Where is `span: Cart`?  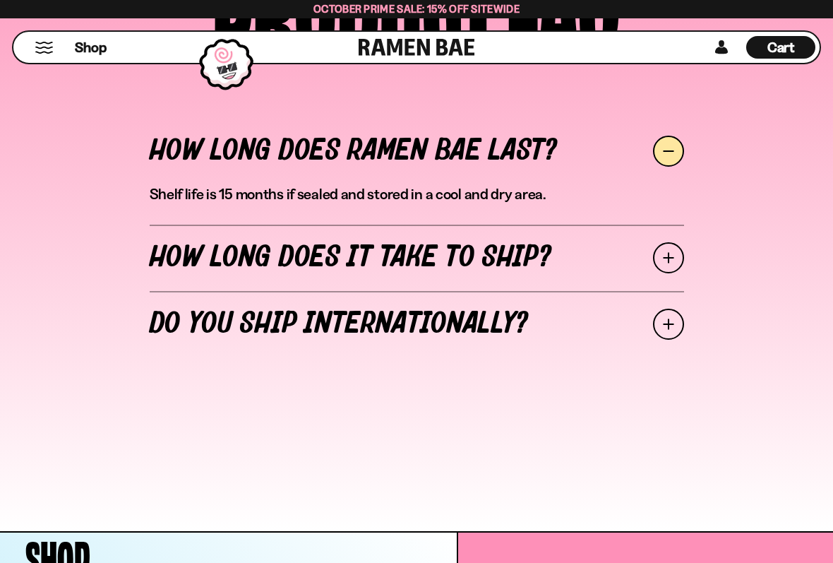 span: Cart is located at coordinates (781, 47).